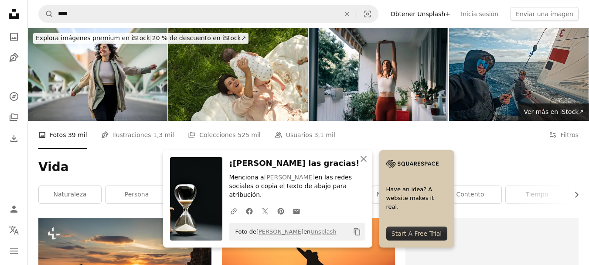 Image resolution: width=589 pixels, height=265 pixels. What do you see at coordinates (14, 37) in the screenshot?
I see `a: Fotos` at bounding box center [14, 37].